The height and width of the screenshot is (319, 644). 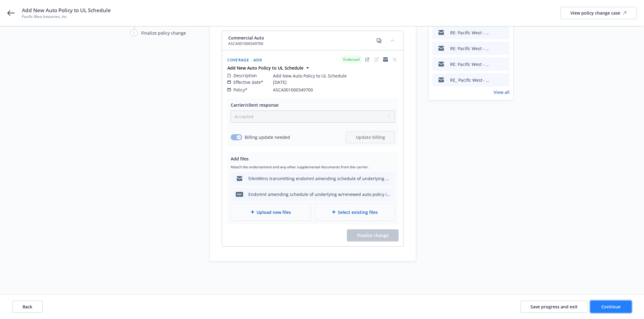 I want to click on div: RE_ Pacific West - Excess Policy #ESXS2410002809-02 - Updated UL Schedule.msg, so click(x=470, y=80).